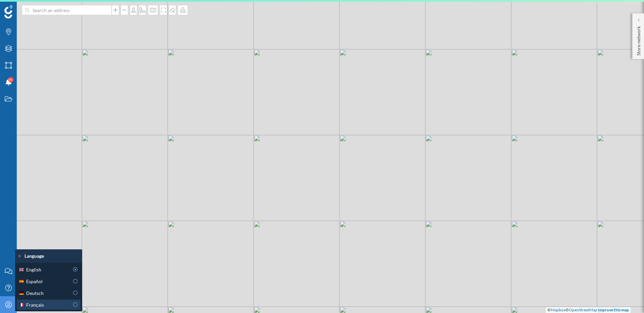  I want to click on a: OpenStreetMap, so click(583, 310).